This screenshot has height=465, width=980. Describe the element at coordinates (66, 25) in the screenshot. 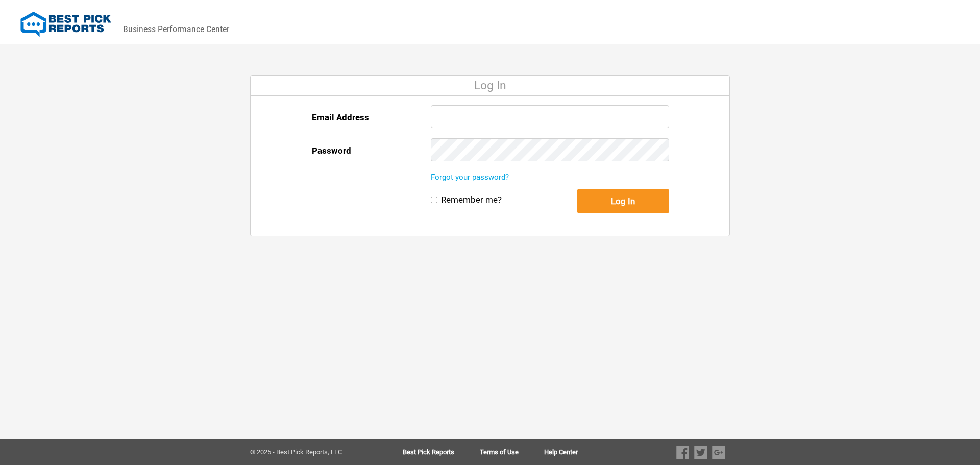

I see `img: Best Pick Reports Logo` at that location.